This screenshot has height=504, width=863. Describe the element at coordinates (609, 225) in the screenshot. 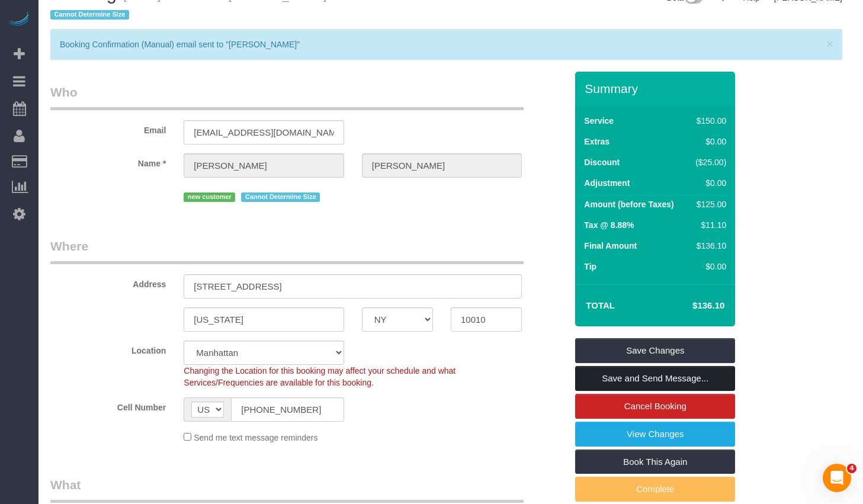

I see `label: Tax @ 8.88%` at that location.